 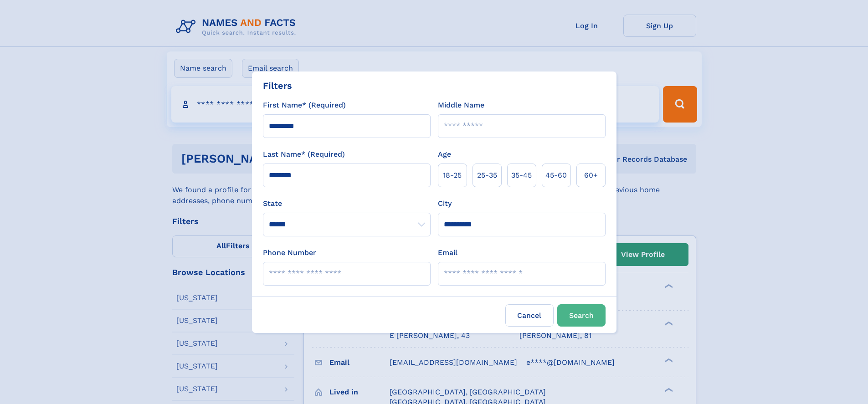 I want to click on label: Last Name* (Required), so click(x=304, y=154).